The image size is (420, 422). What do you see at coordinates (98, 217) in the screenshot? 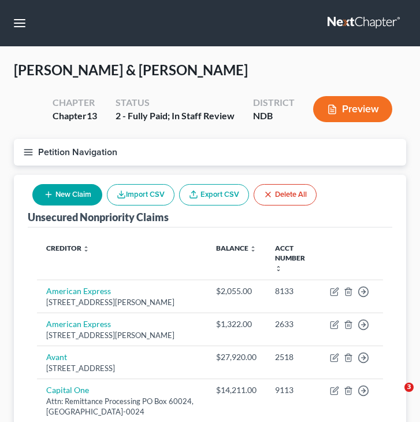
I see `div: Unsecured Nonpriority Claims` at bounding box center [98, 217].